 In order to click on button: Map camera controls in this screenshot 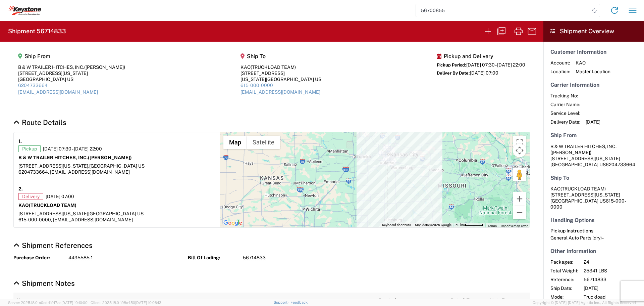, I will do `click(519, 150)`.